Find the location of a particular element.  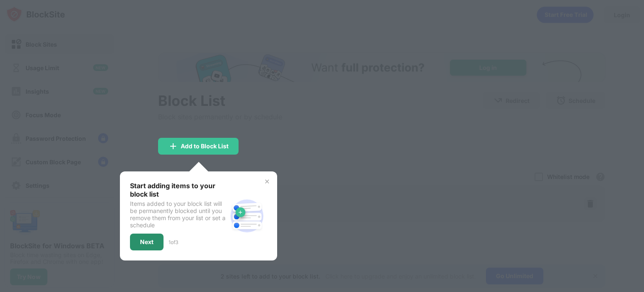

div: Add to Block List is located at coordinates (205, 146).